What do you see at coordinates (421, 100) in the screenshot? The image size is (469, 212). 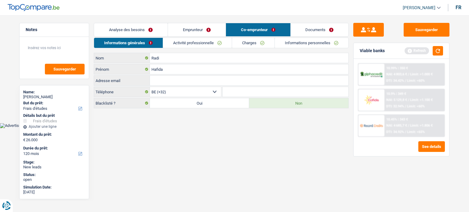 I see `span: Limit: >1.100 €` at bounding box center [421, 100].